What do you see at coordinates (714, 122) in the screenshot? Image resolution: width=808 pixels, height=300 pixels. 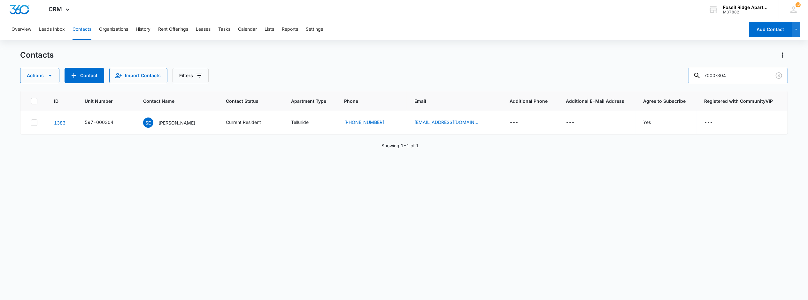 I see `div: Registered with CommunityVIP - - Select to Edit Field` at bounding box center [714, 122].